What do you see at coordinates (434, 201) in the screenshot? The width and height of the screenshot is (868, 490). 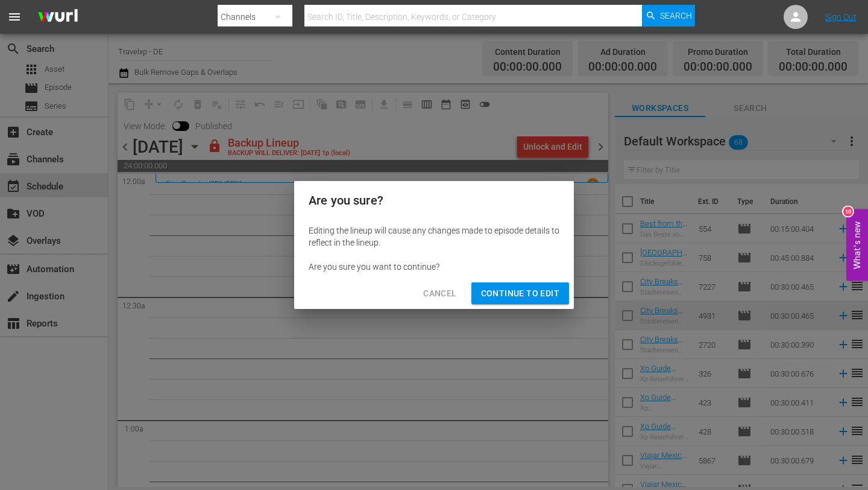 I see `h2: Are you sure?` at bounding box center [434, 201].